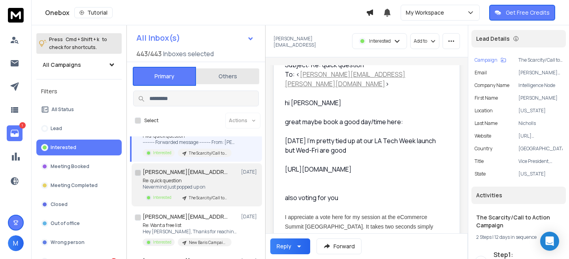  Describe the element at coordinates (486, 60) in the screenshot. I see `p: Campaign` at that location.